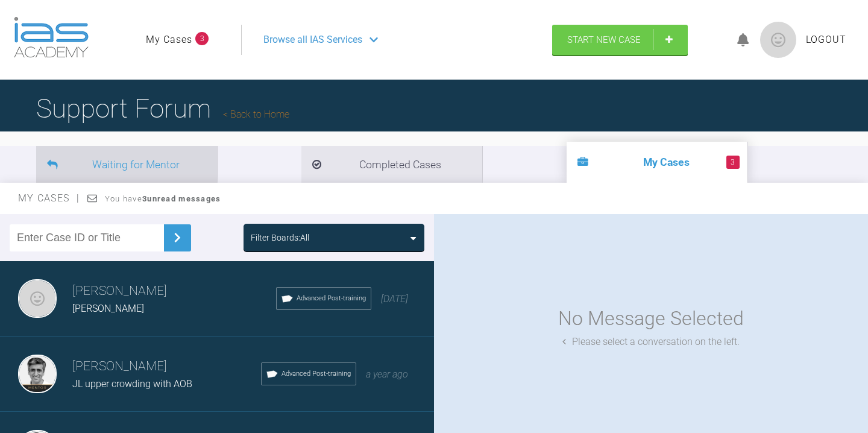  What do you see at coordinates (778, 40) in the screenshot?
I see `img: profile.png` at bounding box center [778, 40].